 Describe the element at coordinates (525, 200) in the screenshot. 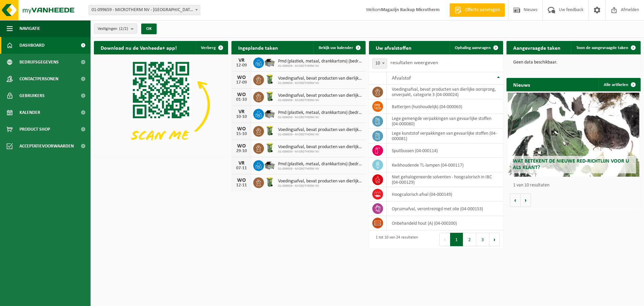

I see `button: Volgende` at that location.